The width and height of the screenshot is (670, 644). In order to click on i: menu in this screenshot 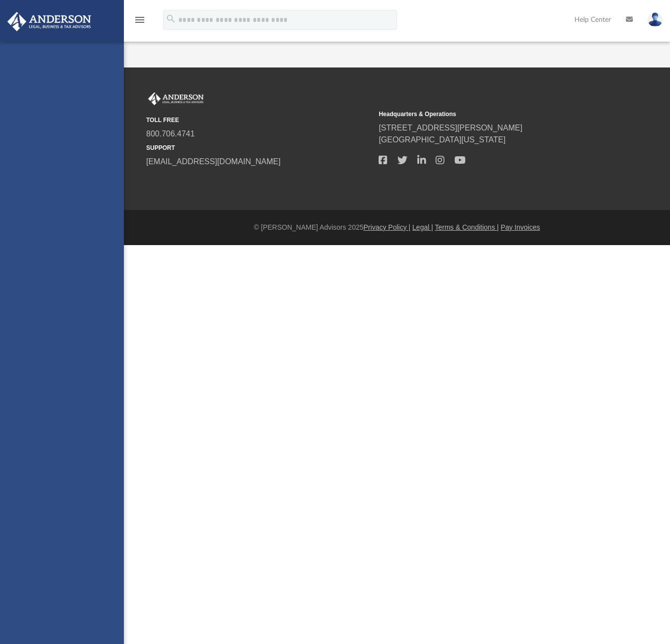, I will do `click(140, 20)`.